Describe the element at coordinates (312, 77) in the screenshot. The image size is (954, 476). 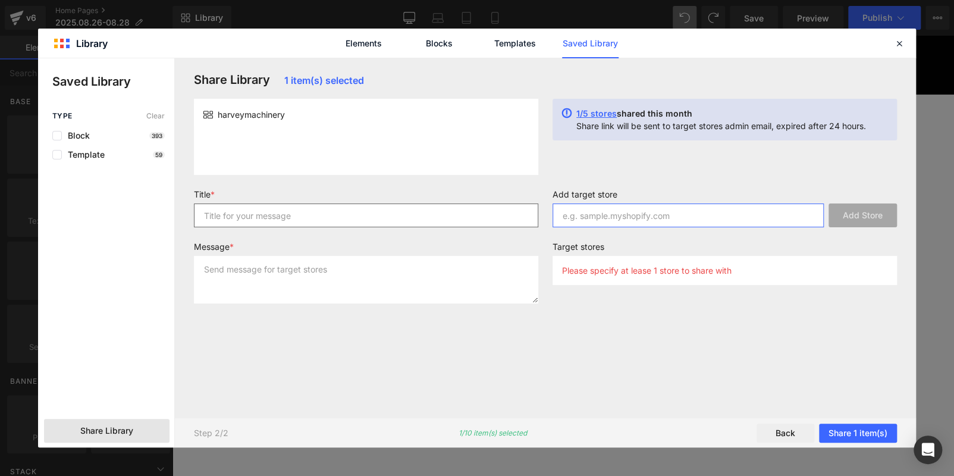
I see `a: ABOUT US` at that location.